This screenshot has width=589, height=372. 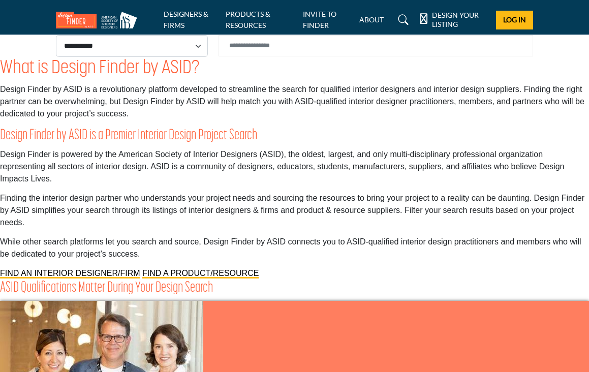 I want to click on a: ABOUT, so click(x=371, y=19).